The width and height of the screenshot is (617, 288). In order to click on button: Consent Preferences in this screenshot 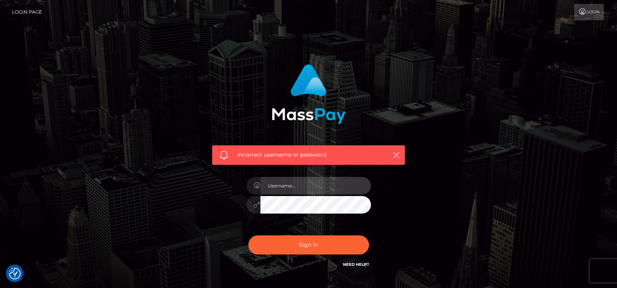, I will do `click(15, 273)`.